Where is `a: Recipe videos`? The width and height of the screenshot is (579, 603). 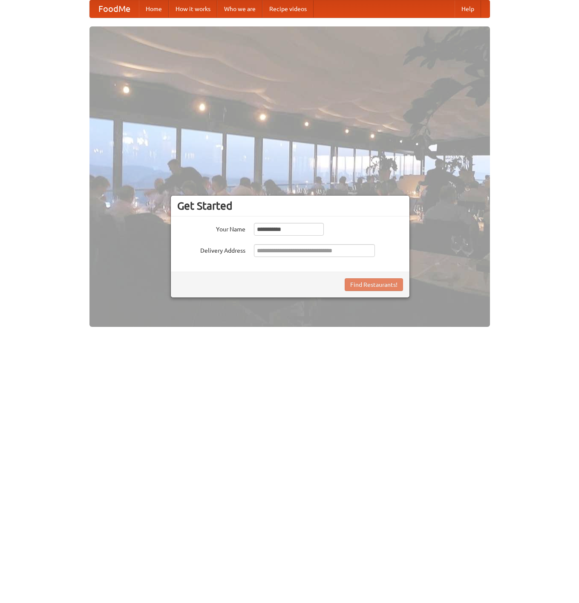 a: Recipe videos is located at coordinates (288, 9).